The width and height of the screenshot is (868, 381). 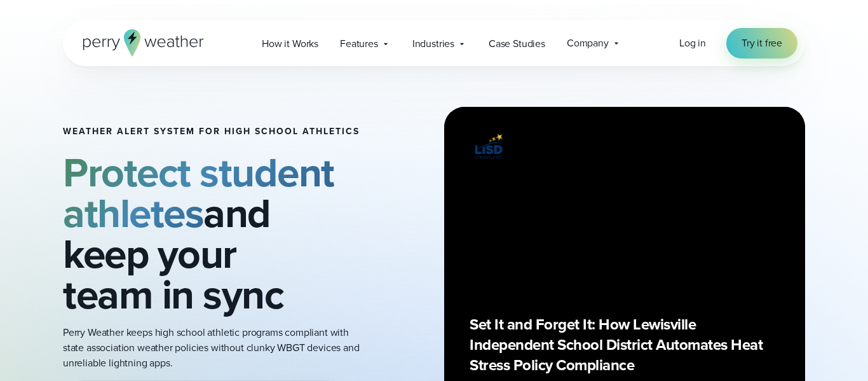 What do you see at coordinates (517, 44) in the screenshot?
I see `a: Case Studies` at bounding box center [517, 44].